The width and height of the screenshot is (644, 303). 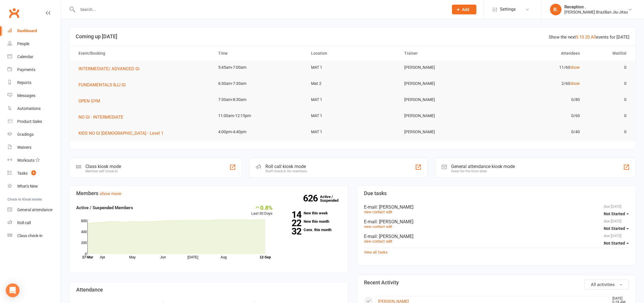 What do you see at coordinates (22, 173) in the screenshot?
I see `div: Tasks` at bounding box center [22, 173].